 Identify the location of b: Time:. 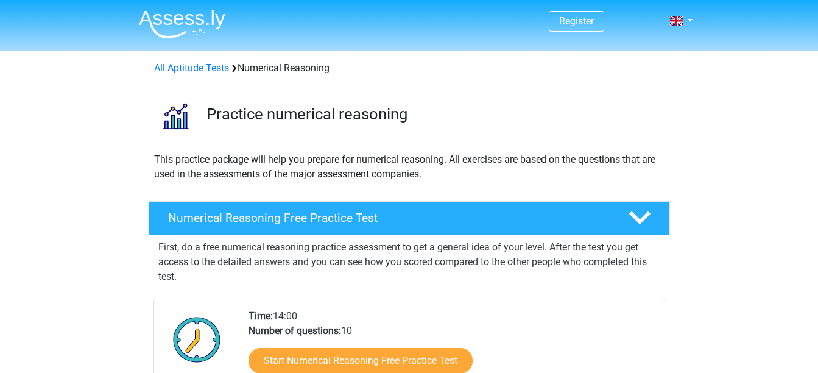
(261, 315).